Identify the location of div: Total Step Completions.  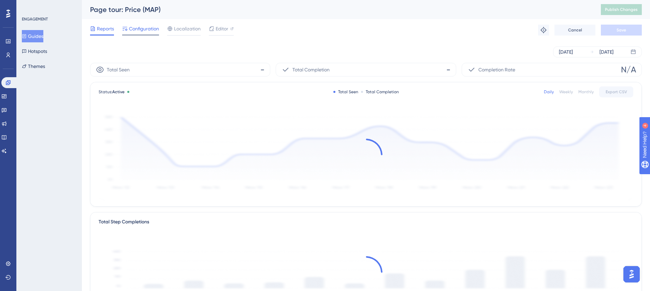
(124, 222).